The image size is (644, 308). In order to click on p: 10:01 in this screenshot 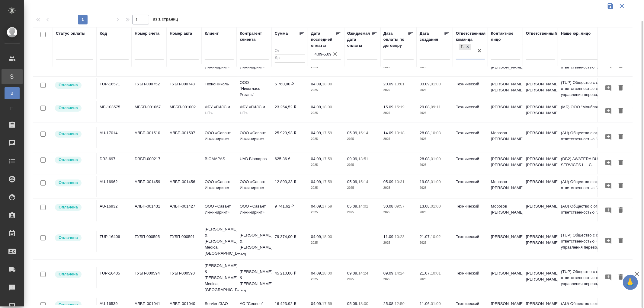, I will do `click(436, 273)`.